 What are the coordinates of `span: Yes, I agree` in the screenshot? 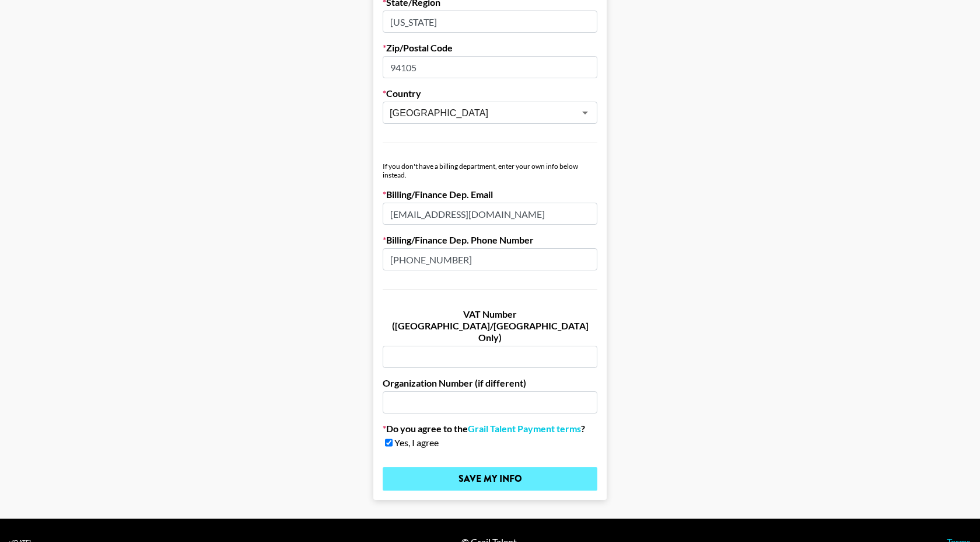 It's located at (417, 443).